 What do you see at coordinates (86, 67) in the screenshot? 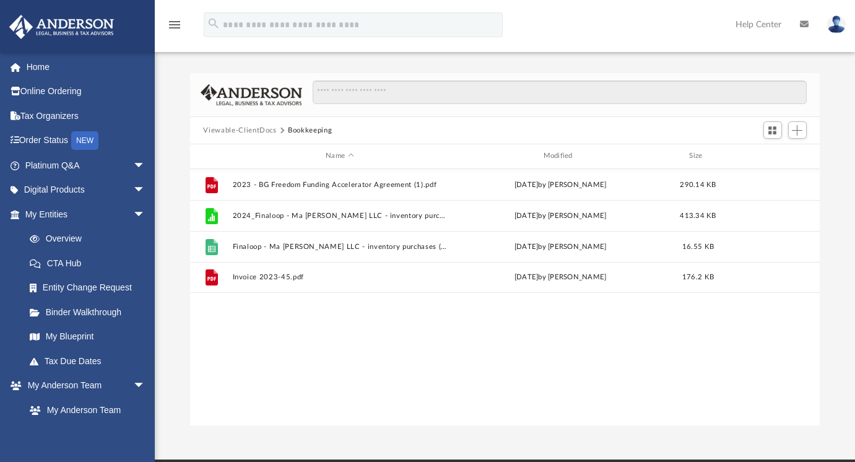
I see `a: Home` at bounding box center [86, 67].